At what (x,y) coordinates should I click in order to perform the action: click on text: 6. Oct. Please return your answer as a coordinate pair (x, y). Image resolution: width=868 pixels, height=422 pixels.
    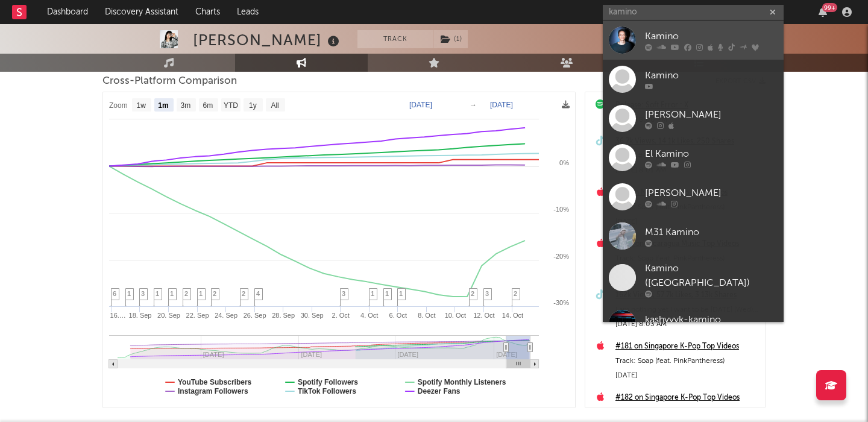
    Looking at the image, I should click on (398, 316).